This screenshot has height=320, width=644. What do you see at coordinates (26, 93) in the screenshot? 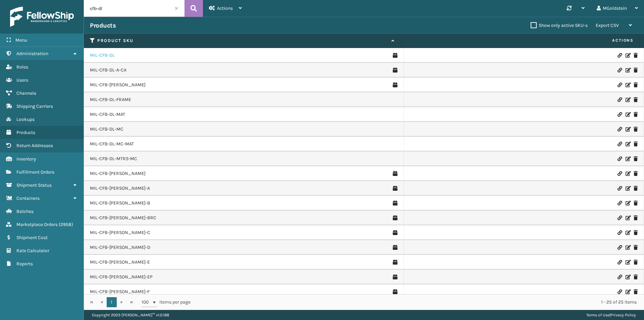
I see `span: Channels` at bounding box center [26, 93].